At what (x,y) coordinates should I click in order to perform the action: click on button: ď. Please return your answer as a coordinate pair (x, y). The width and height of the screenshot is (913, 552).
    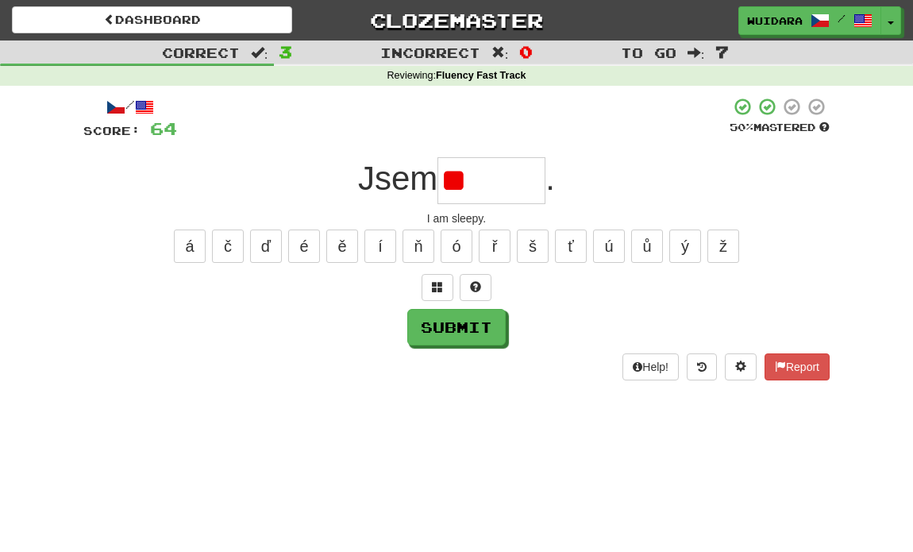
    Looking at the image, I should click on (266, 246).